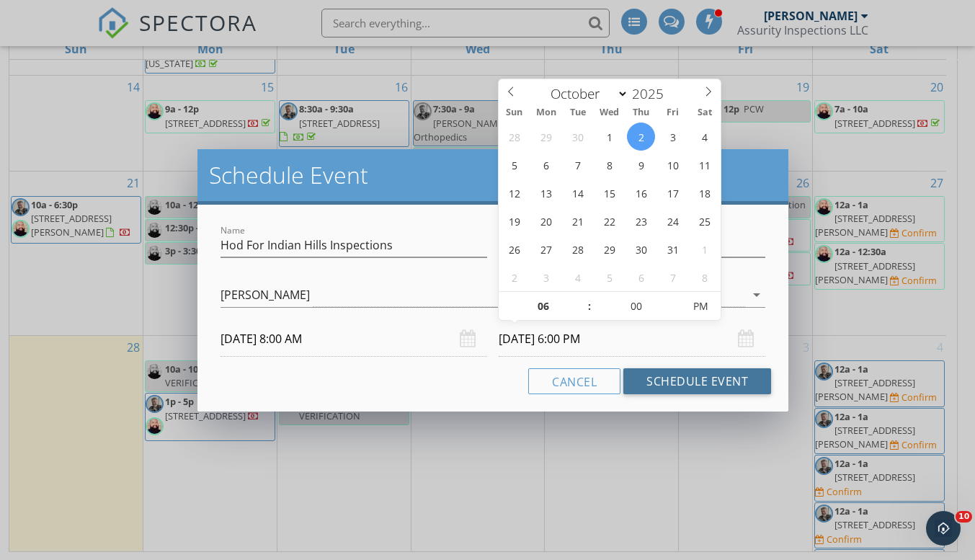 The width and height of the screenshot is (975, 560). Describe the element at coordinates (493, 175) in the screenshot. I see `h2: Schedule Event` at that location.